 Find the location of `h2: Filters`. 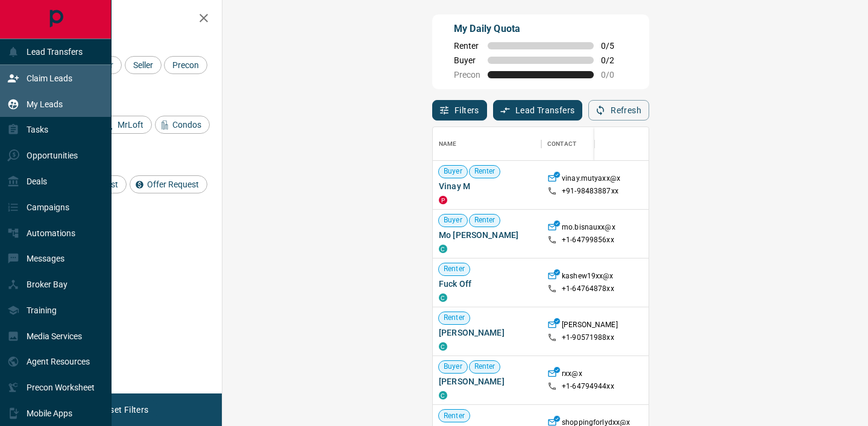

h2: Filters is located at coordinates (124, 19).